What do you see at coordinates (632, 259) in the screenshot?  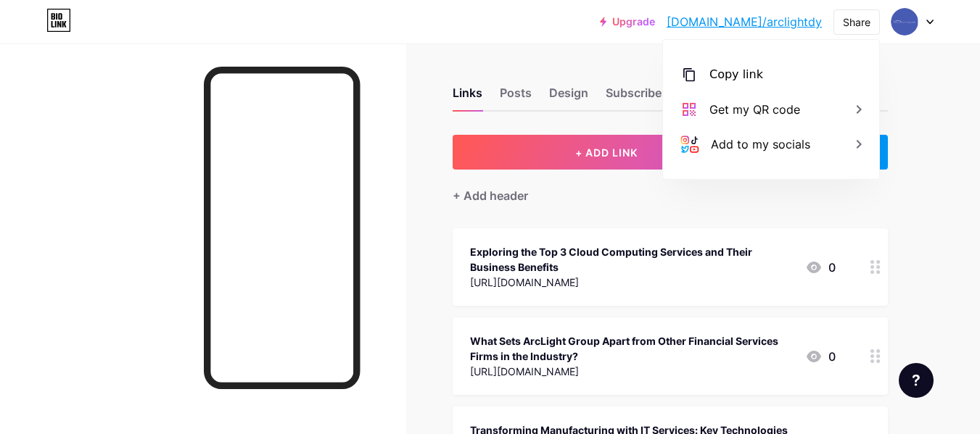 I see `div: Exploring the Top 3 Cloud Computing Services and Their Business Benefits` at bounding box center [632, 259].